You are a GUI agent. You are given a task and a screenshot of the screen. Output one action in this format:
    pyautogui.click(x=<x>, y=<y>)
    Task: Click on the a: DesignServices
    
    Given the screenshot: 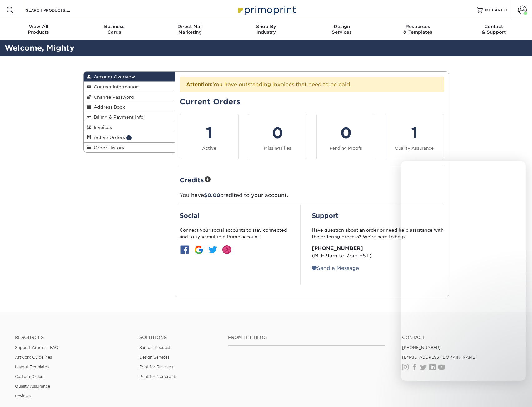 What is the action you would take?
    pyautogui.click(x=342, y=30)
    